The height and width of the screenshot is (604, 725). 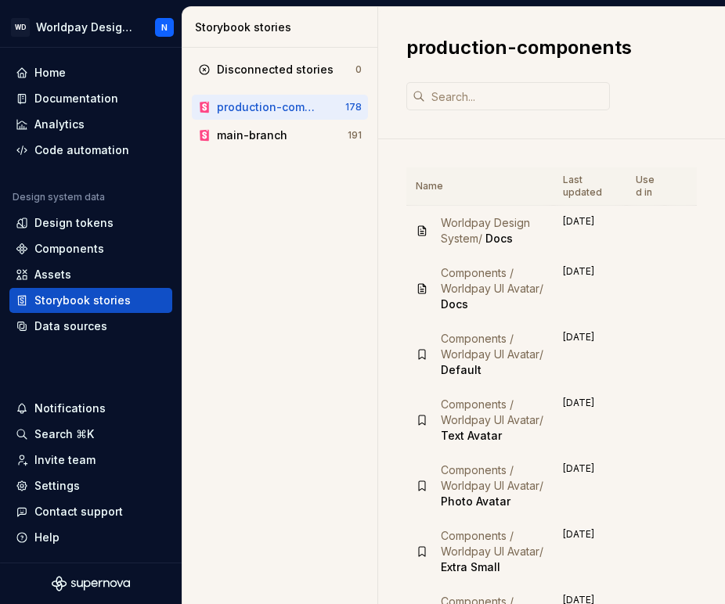 I want to click on div: Code automation, so click(x=81, y=150).